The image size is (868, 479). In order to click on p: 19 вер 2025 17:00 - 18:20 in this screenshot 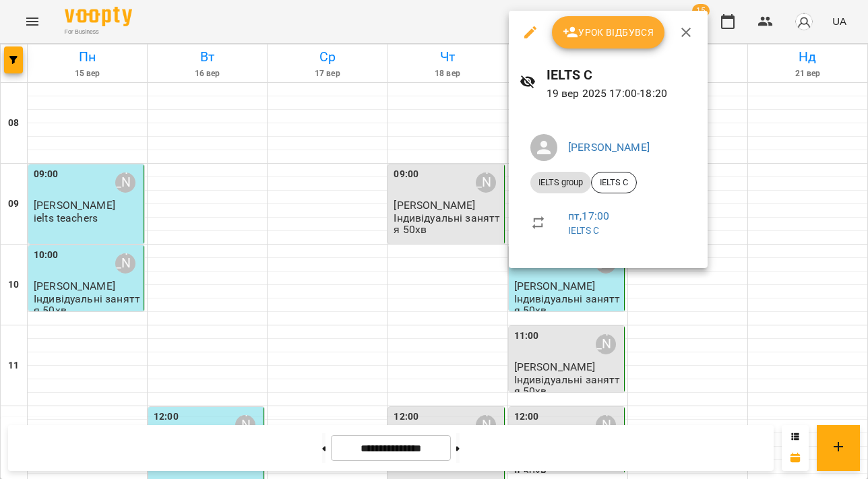, I will do `click(621, 93)`.